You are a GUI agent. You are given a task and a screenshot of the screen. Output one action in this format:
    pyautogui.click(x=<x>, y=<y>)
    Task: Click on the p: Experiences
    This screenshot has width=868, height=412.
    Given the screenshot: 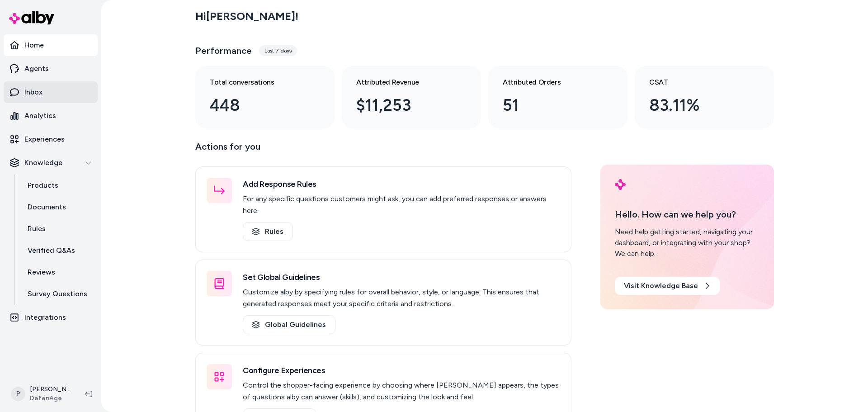 What is the action you would take?
    pyautogui.click(x=44, y=139)
    